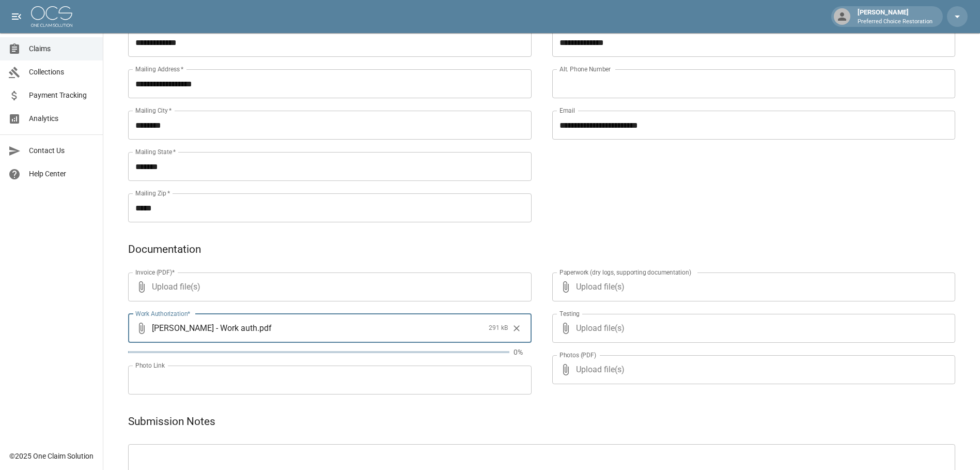  What do you see at coordinates (159, 69) in the screenshot?
I see `label: Mailing Address` at bounding box center [159, 69].